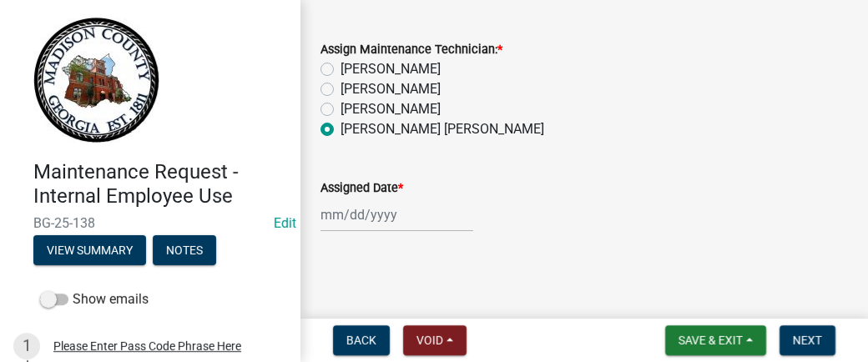 The image size is (868, 362). What do you see at coordinates (429, 340) in the screenshot?
I see `span: Void` at bounding box center [429, 340].